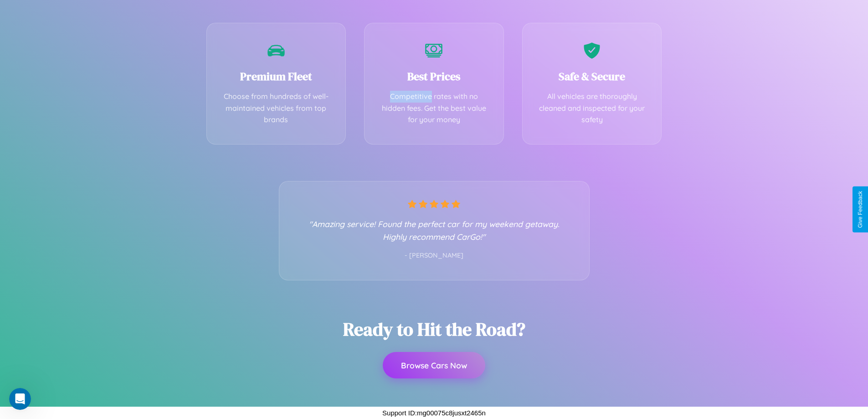 Image resolution: width=868 pixels, height=419 pixels. Describe the element at coordinates (434, 365) in the screenshot. I see `button: Browse Cars Now` at that location.